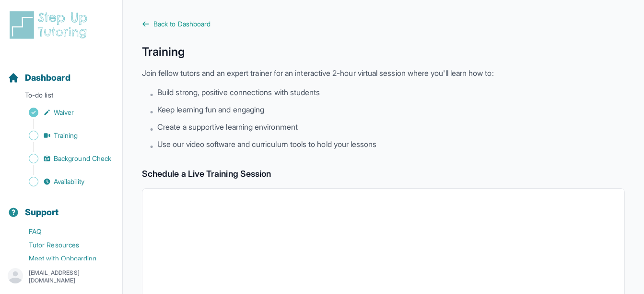  I want to click on p: To-do list, so click(61, 97).